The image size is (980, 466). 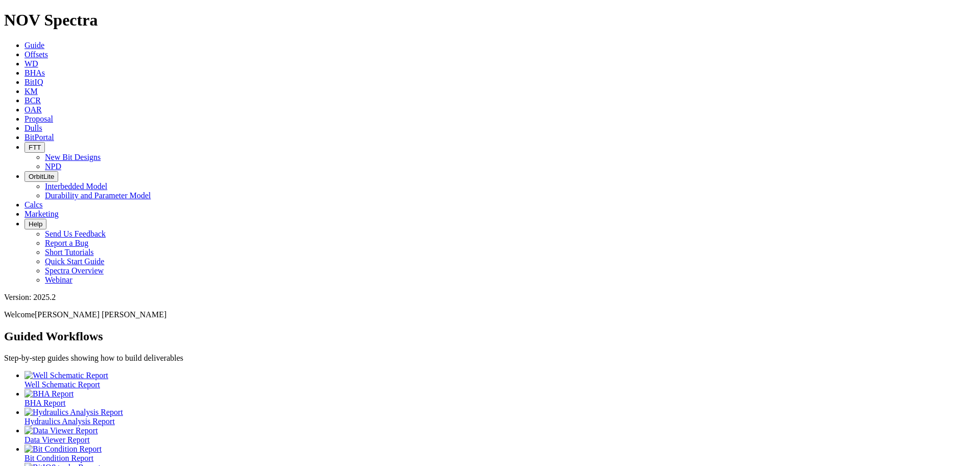 I want to click on img: Data Viewer Report, so click(x=61, y=430).